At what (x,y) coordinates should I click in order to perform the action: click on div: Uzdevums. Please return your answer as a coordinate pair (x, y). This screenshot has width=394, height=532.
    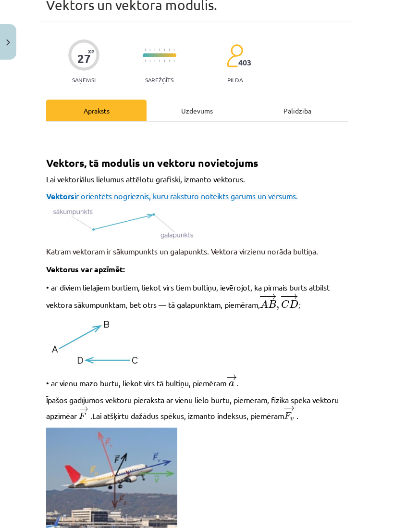
    Looking at the image, I should click on (197, 110).